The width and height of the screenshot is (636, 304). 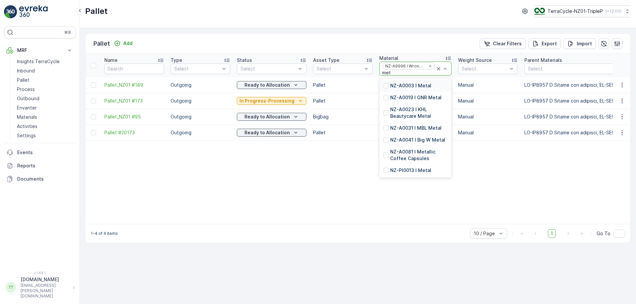 I want to click on p: NZ-A0081 I Metallic Coffee Capsules, so click(x=418, y=155).